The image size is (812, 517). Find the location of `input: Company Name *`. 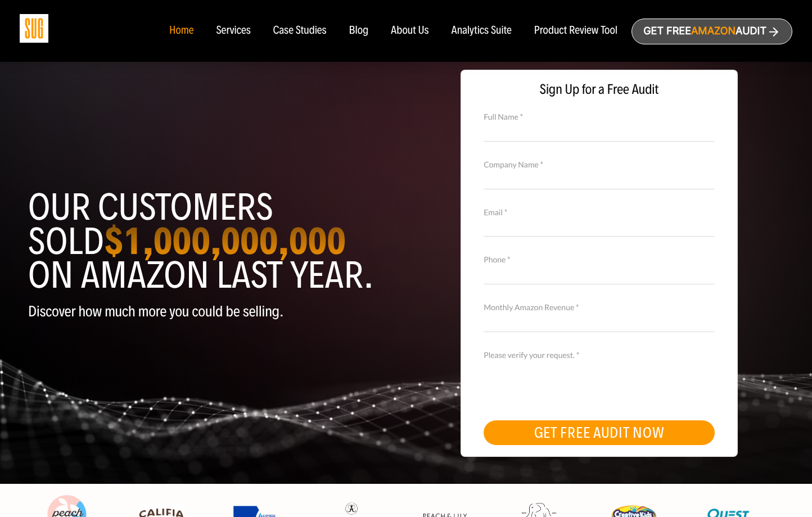

input: Company Name * is located at coordinates (599, 179).